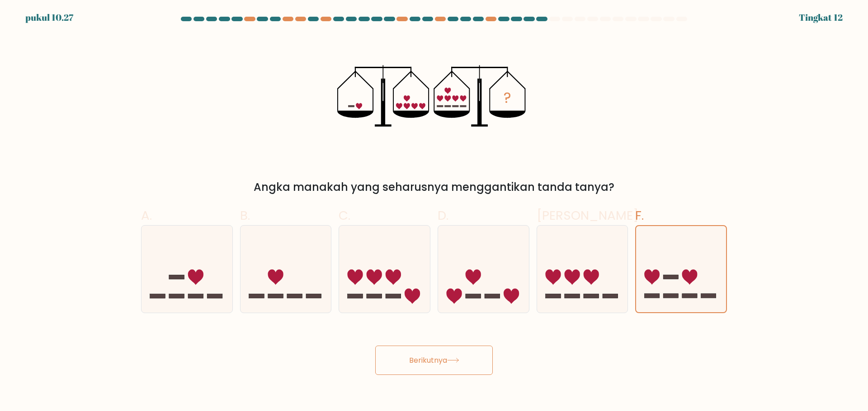  I want to click on font: B., so click(245, 216).